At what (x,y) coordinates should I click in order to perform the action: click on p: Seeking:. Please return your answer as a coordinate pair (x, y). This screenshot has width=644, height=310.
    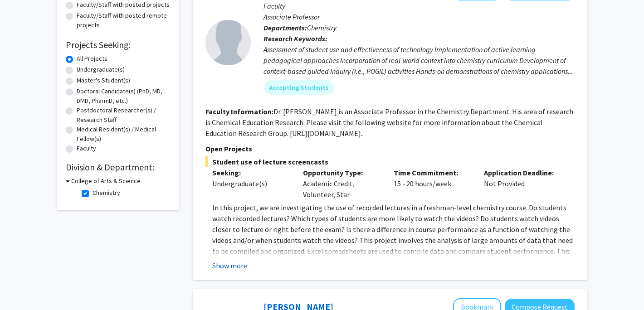
    Looking at the image, I should click on (251, 173).